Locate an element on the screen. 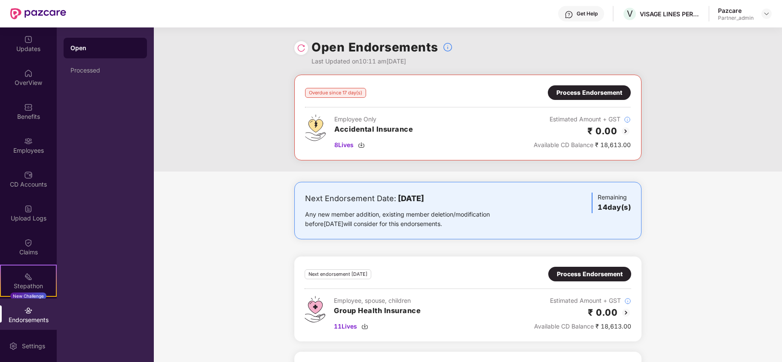  img: svg+xml;base64,PHN2ZyBpZD0iSG9tZSIgeG1sbnM9Imh0dHA6Ly93d3cudzMub3JnLzIwMDAvc3ZnIiB3aWR0aD0iMjAiIG... is located at coordinates (28, 73).